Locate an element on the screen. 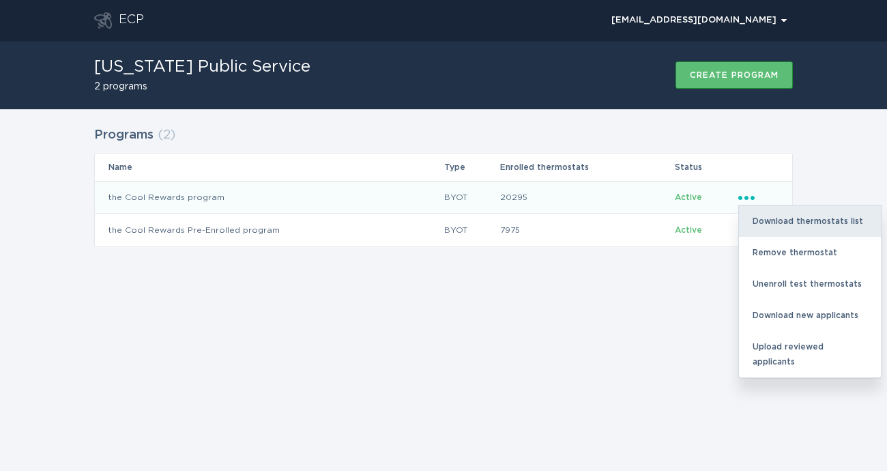 The height and width of the screenshot is (471, 887). th: Name is located at coordinates (269, 167).